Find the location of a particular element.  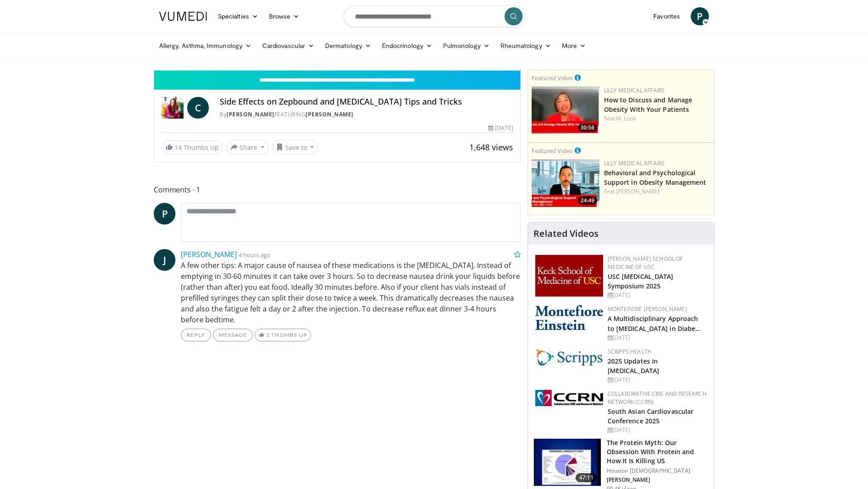

a: Favorites is located at coordinates (667, 17).